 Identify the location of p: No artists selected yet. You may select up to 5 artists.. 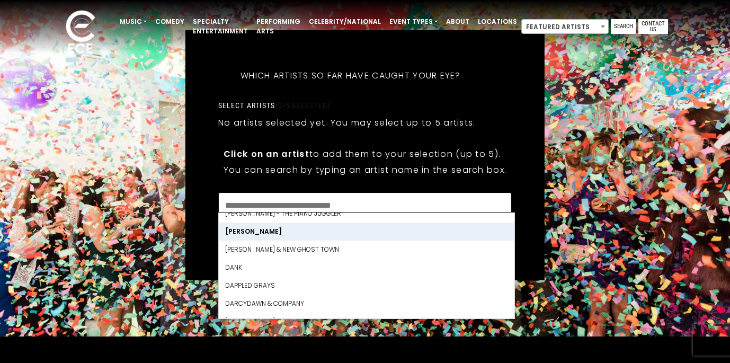
(347, 122).